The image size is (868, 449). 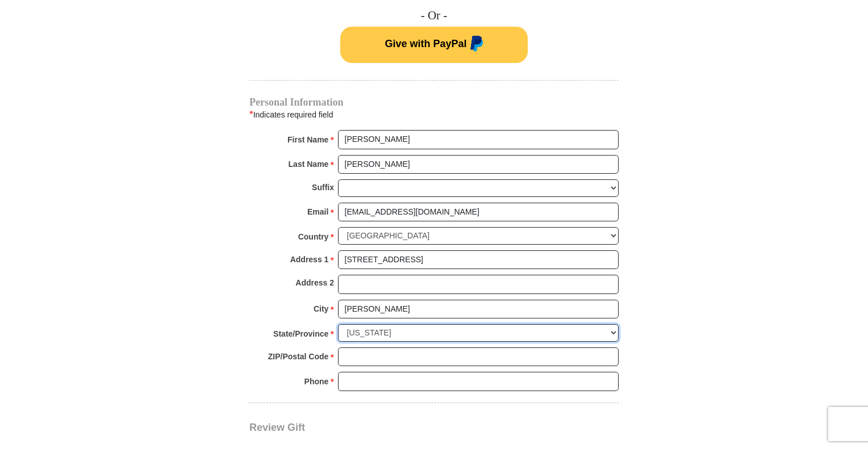 What do you see at coordinates (434, 102) in the screenshot?
I see `h4: Personal Information` at bounding box center [434, 102].